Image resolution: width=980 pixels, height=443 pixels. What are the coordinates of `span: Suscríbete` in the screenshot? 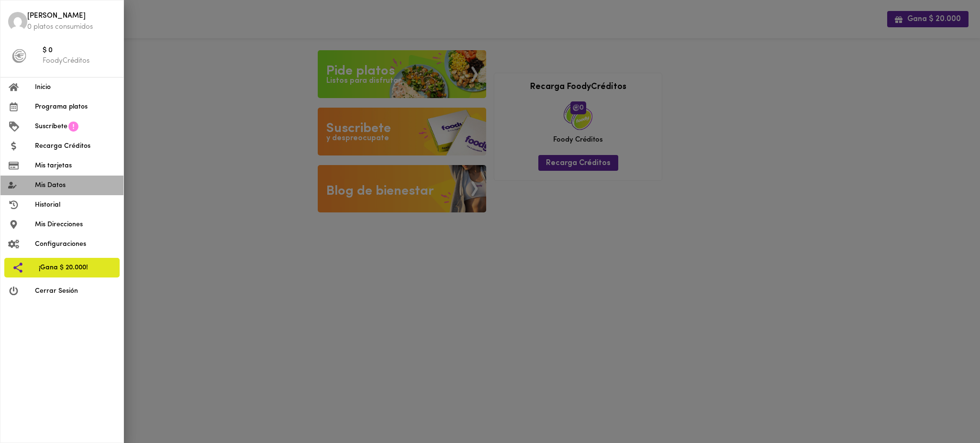 It's located at (51, 127).